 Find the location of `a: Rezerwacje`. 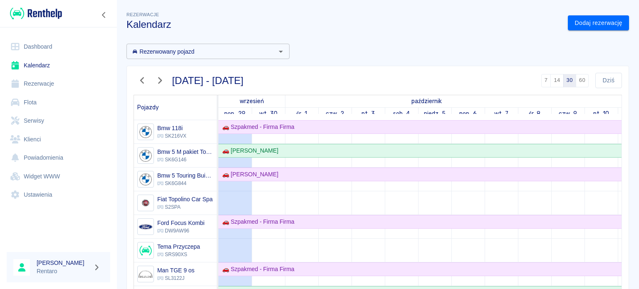

a: Rezerwacje is located at coordinates (58, 84).